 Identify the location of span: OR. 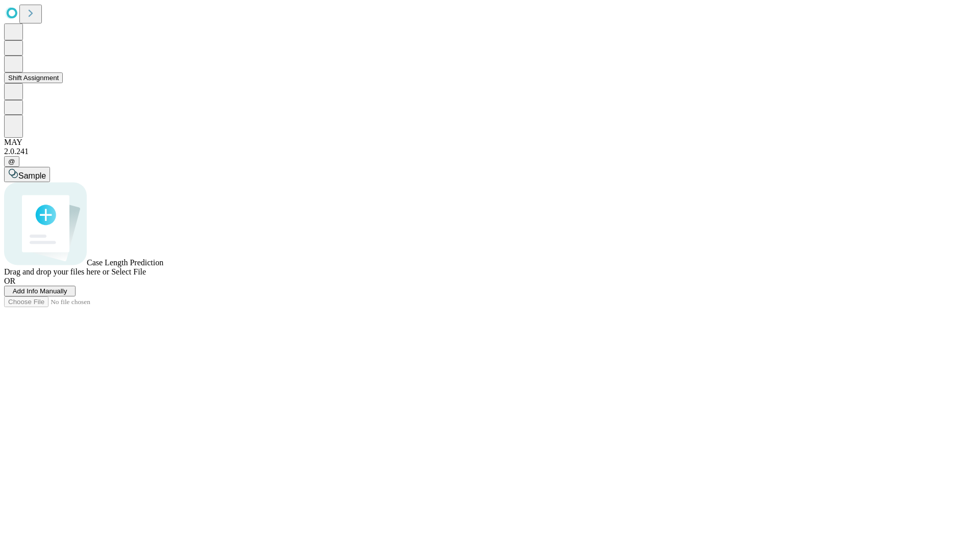
(9, 281).